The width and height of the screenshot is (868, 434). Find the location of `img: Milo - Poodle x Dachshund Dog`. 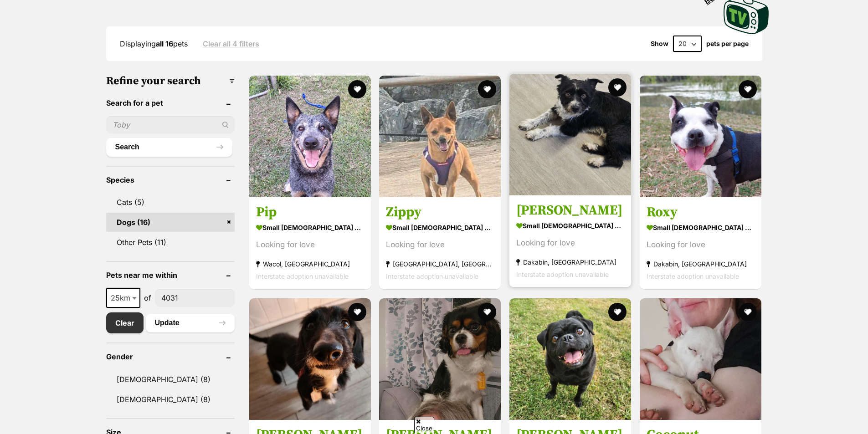

img: Milo - Poodle x Dachshund Dog is located at coordinates (310, 359).